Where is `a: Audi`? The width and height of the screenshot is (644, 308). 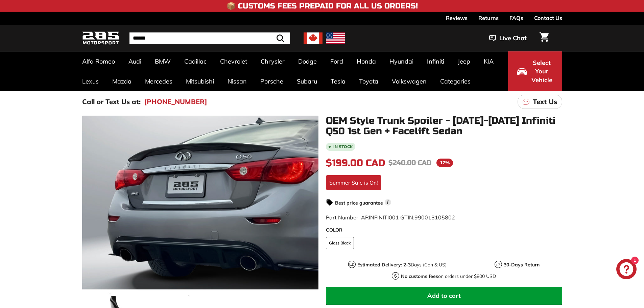
a: Audi is located at coordinates (135, 61).